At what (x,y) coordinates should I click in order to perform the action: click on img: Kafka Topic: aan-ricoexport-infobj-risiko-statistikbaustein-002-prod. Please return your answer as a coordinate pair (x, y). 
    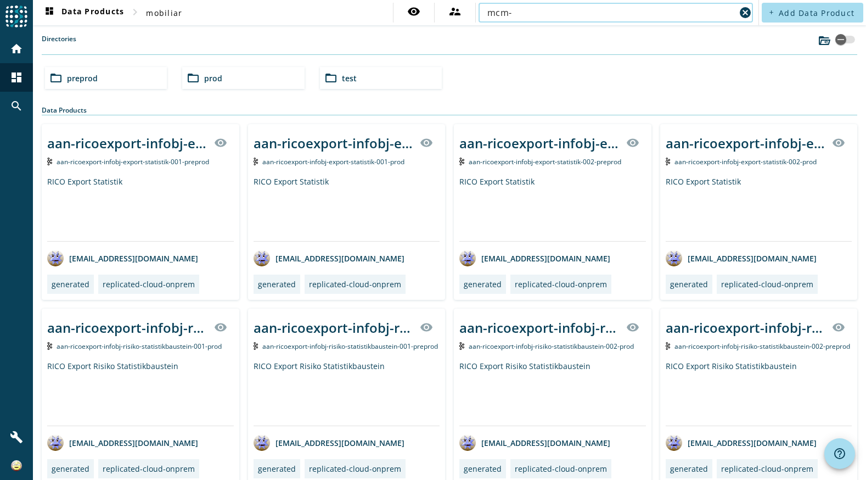
    Looking at the image, I should click on (462, 346).